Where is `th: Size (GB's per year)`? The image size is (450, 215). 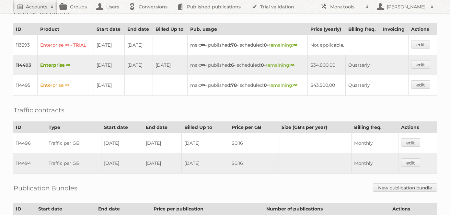
th: Size (GB's per year) is located at coordinates (315, 127).